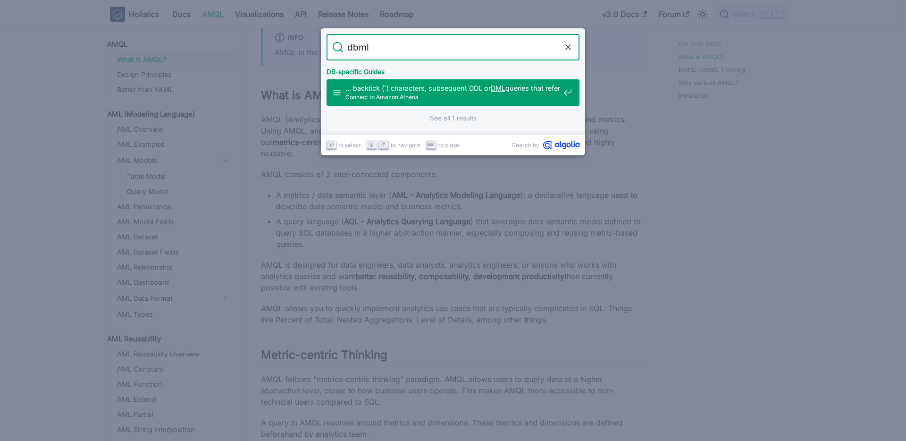  I want to click on span: to select, so click(350, 145).